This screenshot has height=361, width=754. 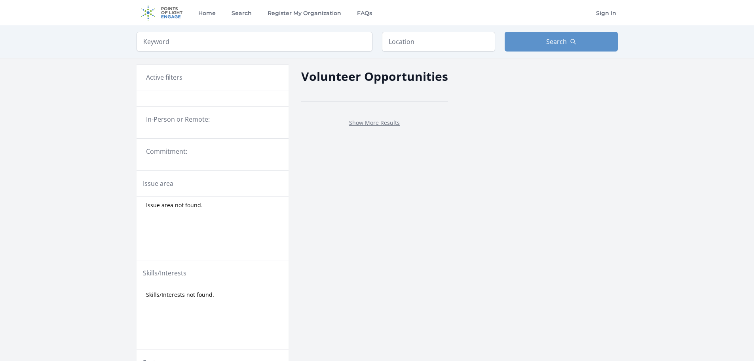 What do you see at coordinates (165, 273) in the screenshot?
I see `legend: Skills/Interests` at bounding box center [165, 273].